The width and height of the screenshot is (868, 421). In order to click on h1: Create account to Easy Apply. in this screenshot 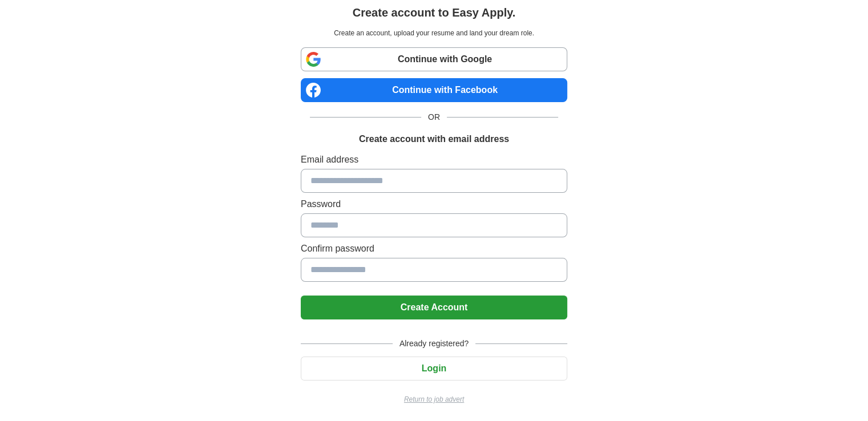, I will do `click(434, 13)`.